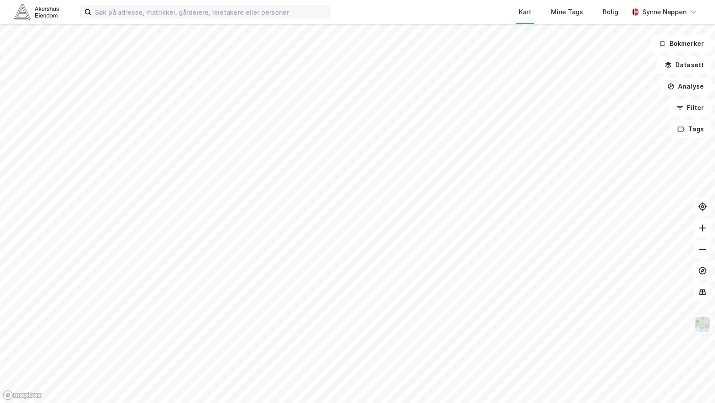  I want to click on div: Bolig, so click(610, 12).